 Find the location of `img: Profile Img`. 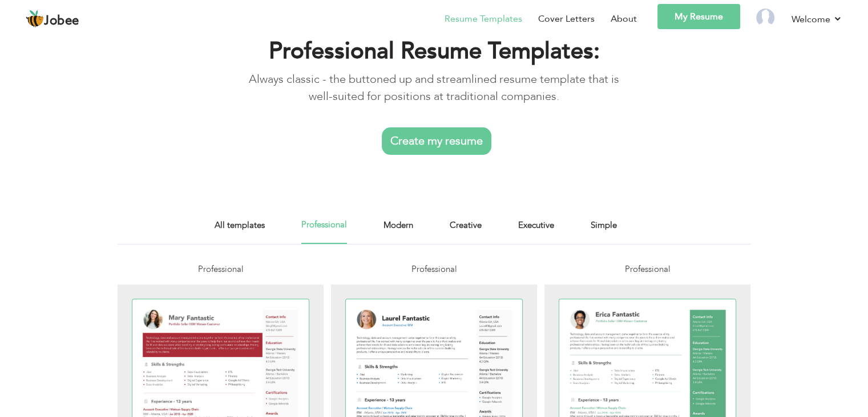

img: Profile Img is located at coordinates (765, 18).